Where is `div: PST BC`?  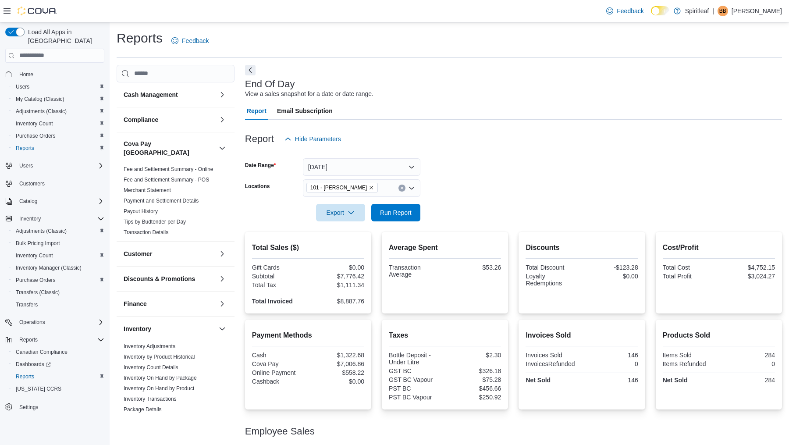
div: PST BC is located at coordinates (416, 388).